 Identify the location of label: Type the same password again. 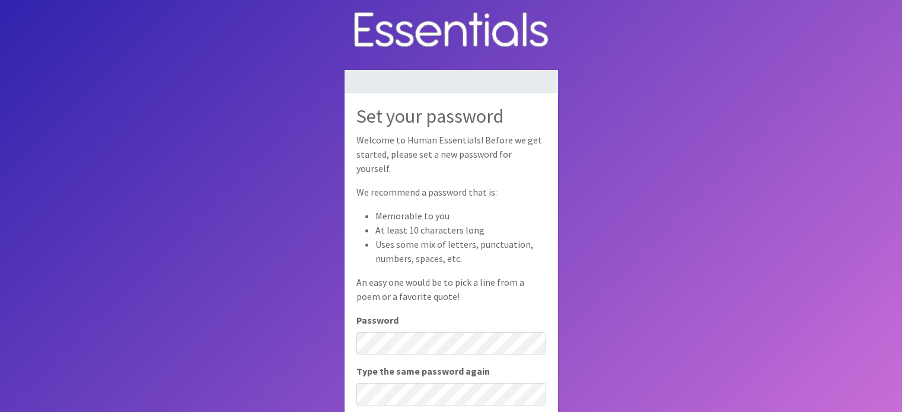
(423, 371).